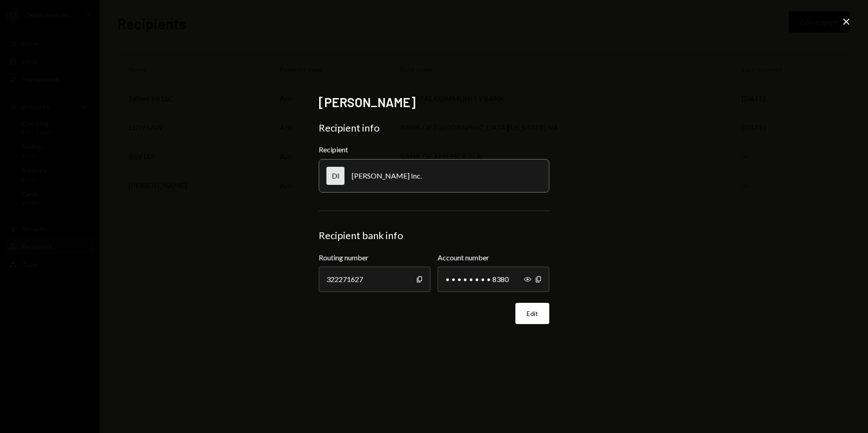 This screenshot has height=433, width=868. I want to click on label: Routing number, so click(375, 258).